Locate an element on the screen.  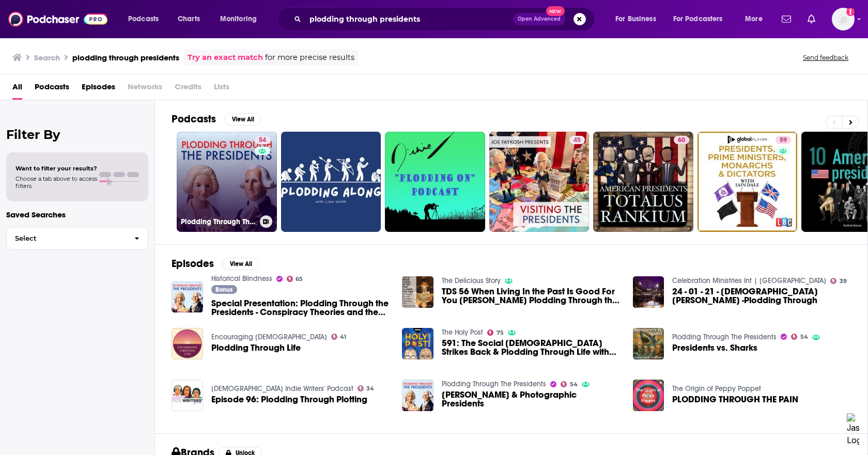
span: Episode 96: Plodding Through Plotting is located at coordinates (289, 399).